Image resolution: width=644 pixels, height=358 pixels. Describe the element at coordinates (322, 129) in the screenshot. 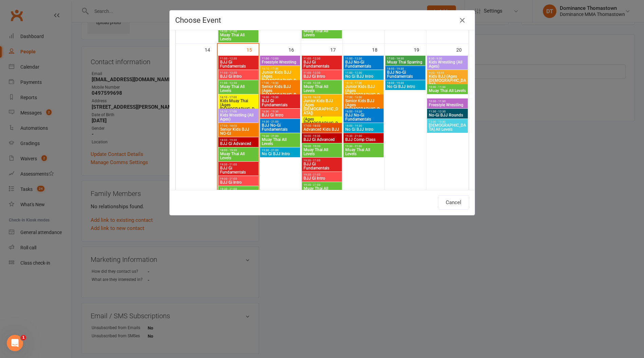

I see `span: Advanced Kids BJJ` at that location.